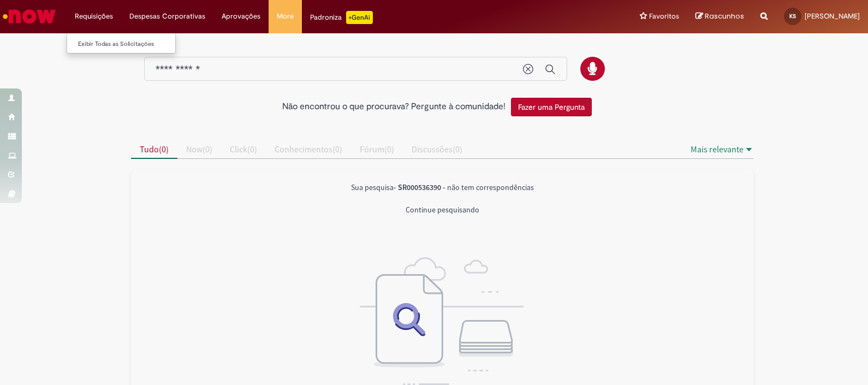 This screenshot has height=385, width=868. Describe the element at coordinates (359, 18) in the screenshot. I see `p: +GenAi` at that location.